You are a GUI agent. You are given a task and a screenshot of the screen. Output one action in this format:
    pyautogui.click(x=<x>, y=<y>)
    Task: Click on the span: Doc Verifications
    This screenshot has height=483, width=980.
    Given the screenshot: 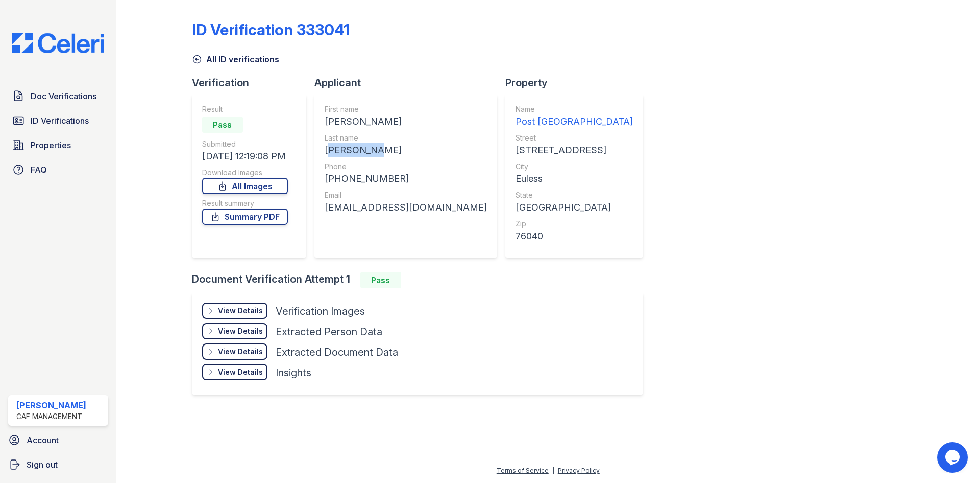 What is the action you would take?
    pyautogui.click(x=64, y=96)
    